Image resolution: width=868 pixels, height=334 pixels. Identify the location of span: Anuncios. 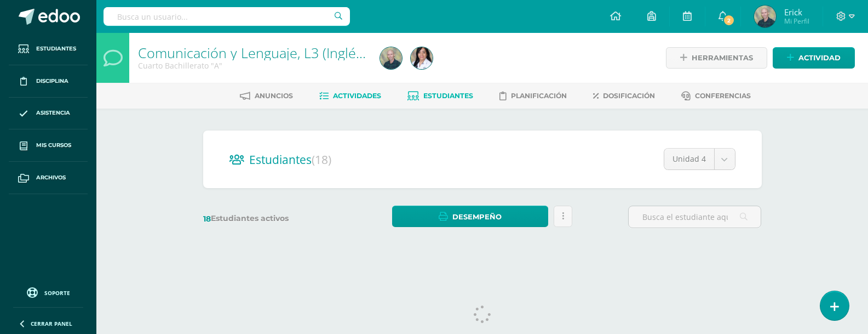
(274, 95).